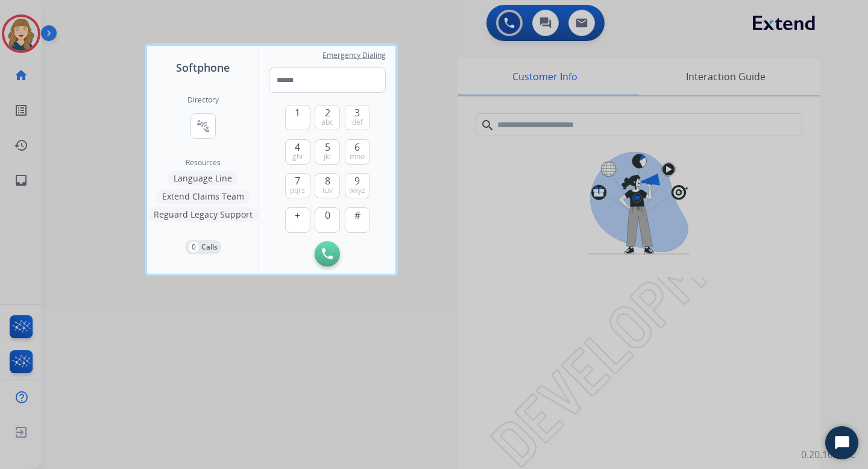 The width and height of the screenshot is (868, 469). I want to click on button: 2abc, so click(328, 118).